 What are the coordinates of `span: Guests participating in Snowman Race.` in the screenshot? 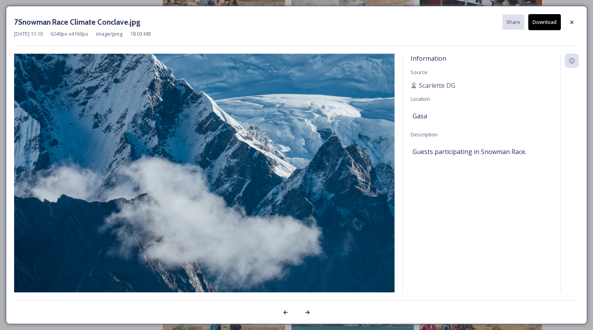 It's located at (469, 152).